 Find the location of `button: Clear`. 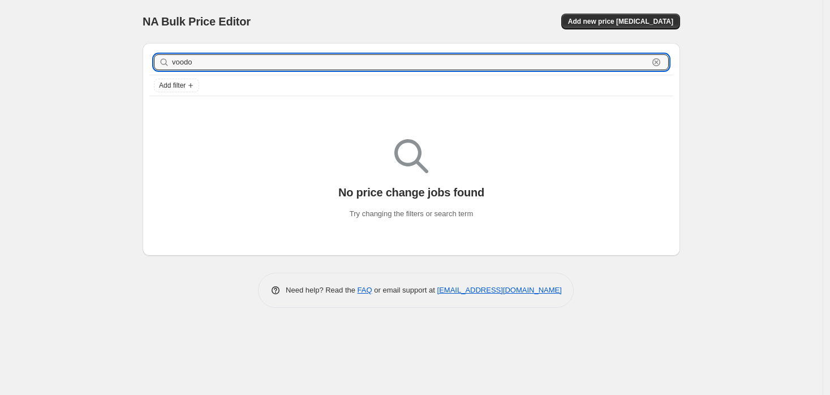

button: Clear is located at coordinates (656, 62).